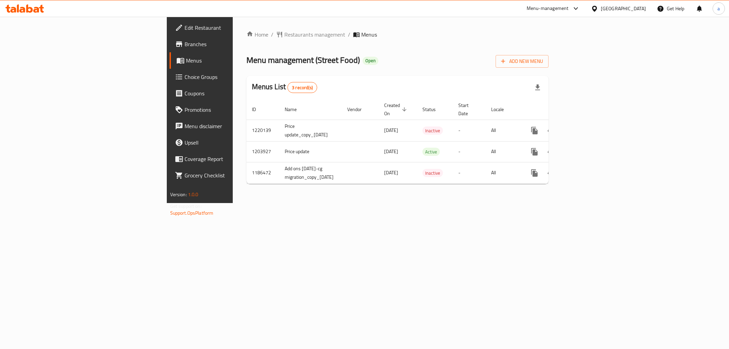 The image size is (729, 349). Describe the element at coordinates (310, 151) in the screenshot. I see `td: Price update` at that location.